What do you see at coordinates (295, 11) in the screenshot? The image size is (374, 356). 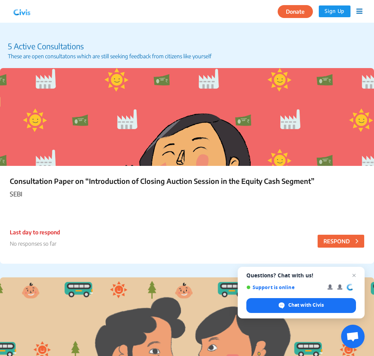 I see `button: Donate` at bounding box center [295, 11].